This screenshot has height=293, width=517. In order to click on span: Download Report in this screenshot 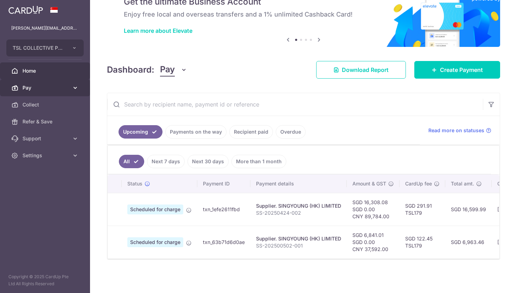, I will do `click(365, 70)`.